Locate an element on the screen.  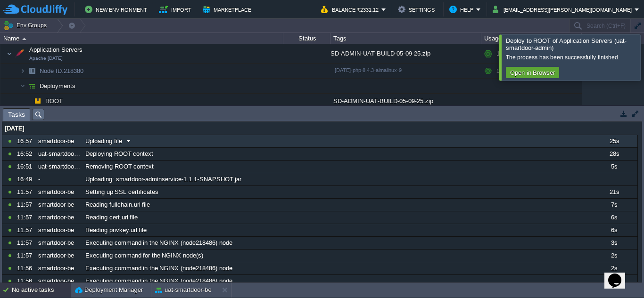
span: Setting up SSL certificates is located at coordinates (122, 193).